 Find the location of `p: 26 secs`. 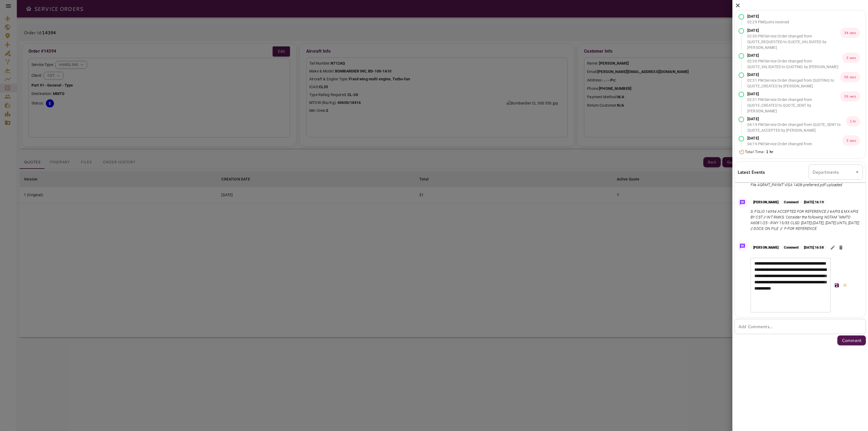

p: 26 secs is located at coordinates (850, 97).